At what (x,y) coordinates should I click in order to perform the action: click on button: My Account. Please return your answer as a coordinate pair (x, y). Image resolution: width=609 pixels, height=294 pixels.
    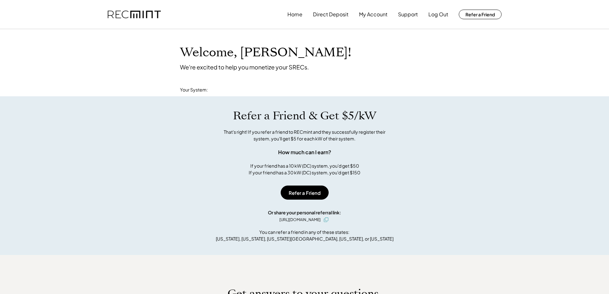
    Looking at the image, I should click on (373, 14).